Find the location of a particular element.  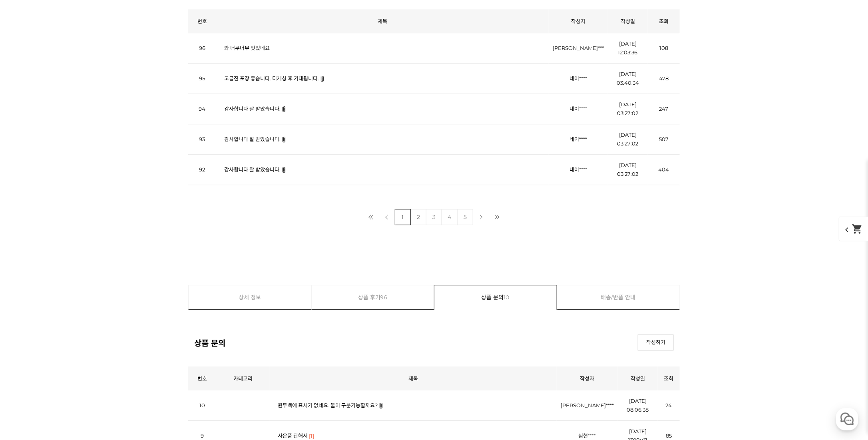

a: 사은품 관해서 is located at coordinates (292, 435).